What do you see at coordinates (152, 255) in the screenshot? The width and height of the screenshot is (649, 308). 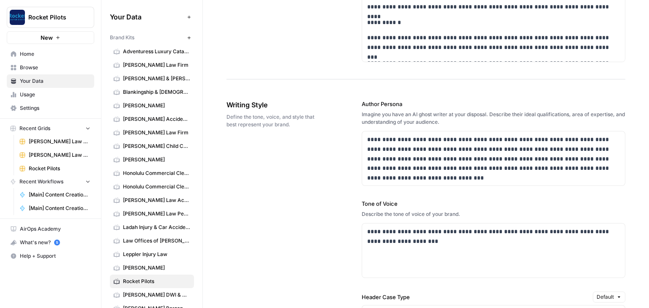 I see `a: Leppler Injury Law` at bounding box center [152, 255].